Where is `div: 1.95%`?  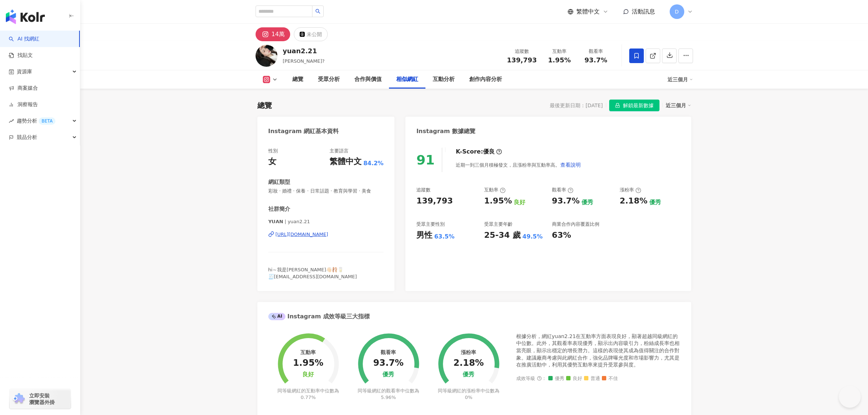
div: 1.95% is located at coordinates (308, 364).